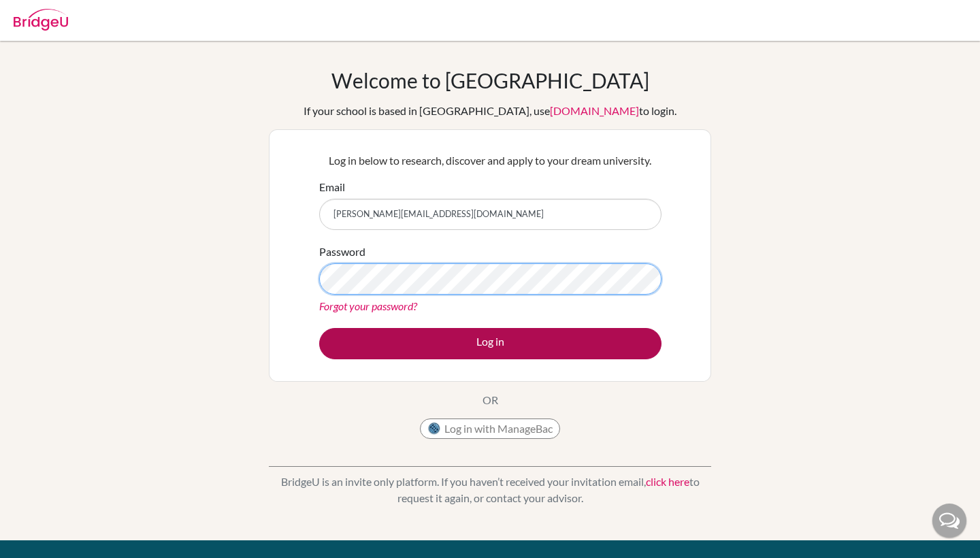 This screenshot has width=980, height=558. Describe the element at coordinates (490, 429) in the screenshot. I see `button: Log in with ManageBac` at that location.